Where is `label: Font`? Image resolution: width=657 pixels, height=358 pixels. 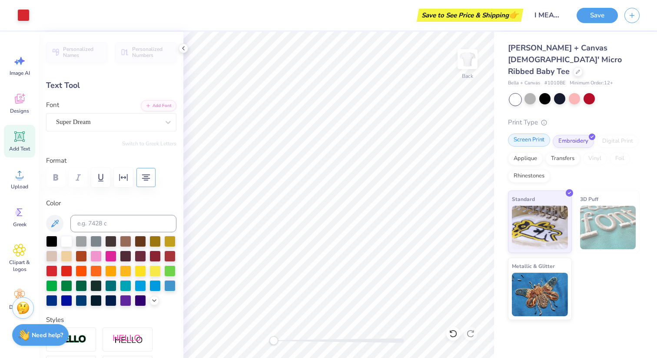
label: Font is located at coordinates (53, 105).